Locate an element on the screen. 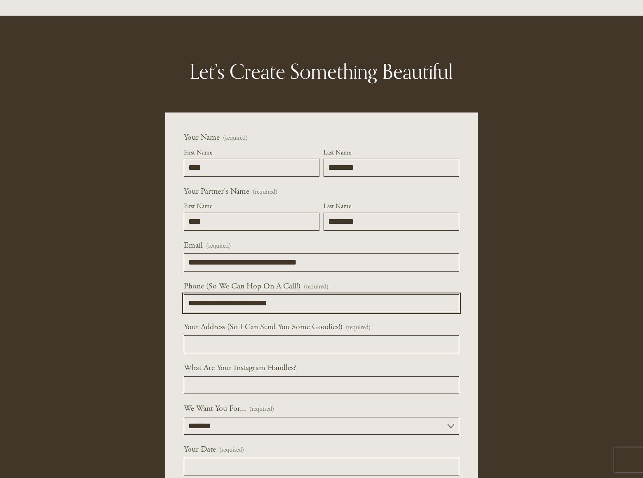 This screenshot has height=478, width=643. span: We Want You For... is located at coordinates (215, 409).